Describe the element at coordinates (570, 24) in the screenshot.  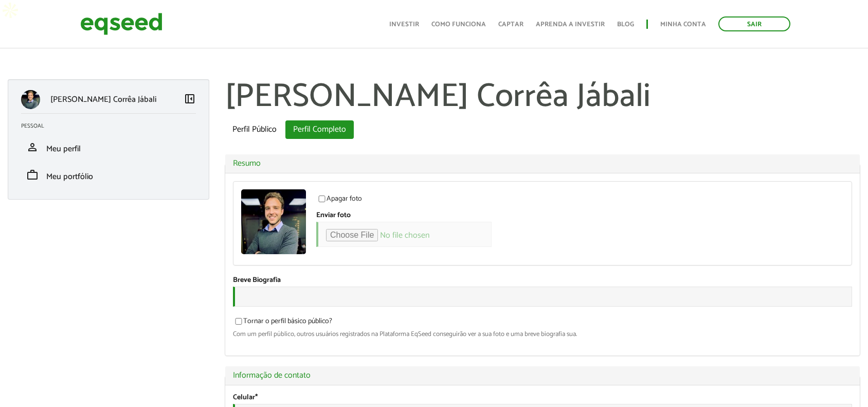
I see `a: Aprenda a investir` at that location.